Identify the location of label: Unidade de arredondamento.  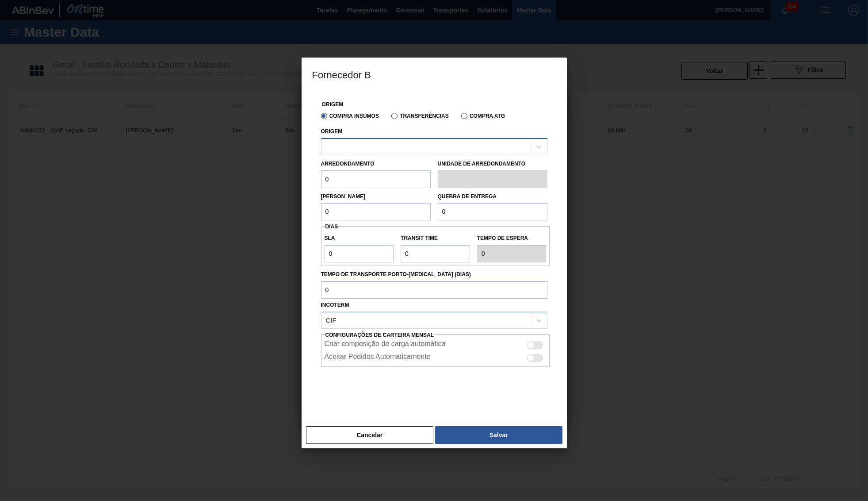
(493, 164).